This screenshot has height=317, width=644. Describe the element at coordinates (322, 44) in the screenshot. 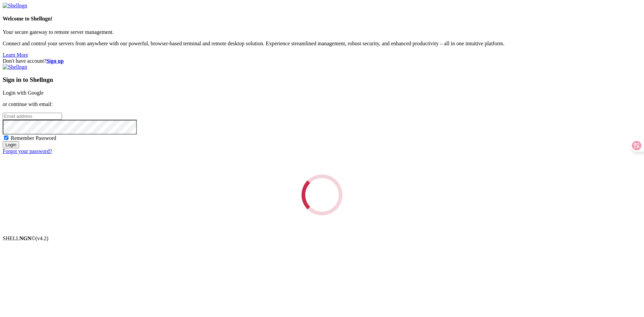

I see `p: Connect and control your servers from anywhere with our powerful, browser-based terminal and remo...` at that location.